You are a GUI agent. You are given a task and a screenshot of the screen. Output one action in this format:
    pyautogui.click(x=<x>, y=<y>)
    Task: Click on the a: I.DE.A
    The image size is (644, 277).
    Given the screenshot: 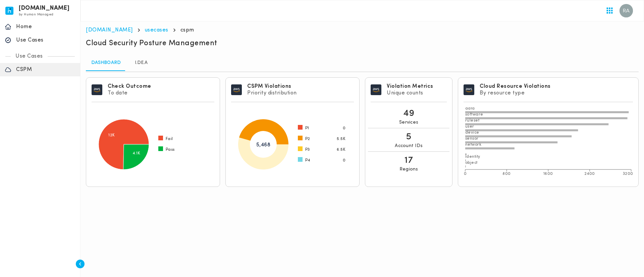 What is the action you would take?
    pyautogui.click(x=141, y=63)
    